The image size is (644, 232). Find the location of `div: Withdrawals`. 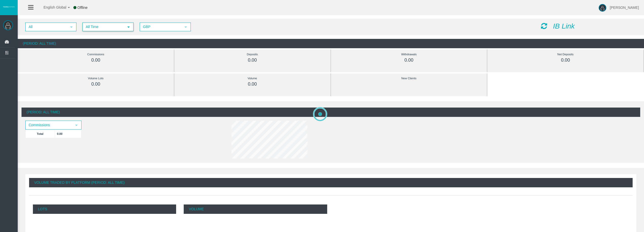

div: Withdrawals is located at coordinates (409, 54).